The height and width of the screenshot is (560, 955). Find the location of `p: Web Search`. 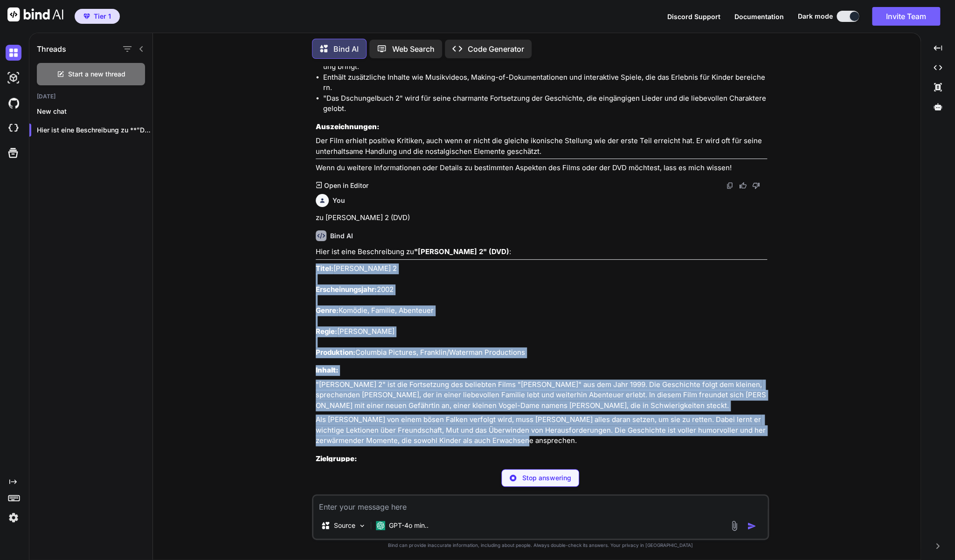

p: Web Search is located at coordinates (413, 49).